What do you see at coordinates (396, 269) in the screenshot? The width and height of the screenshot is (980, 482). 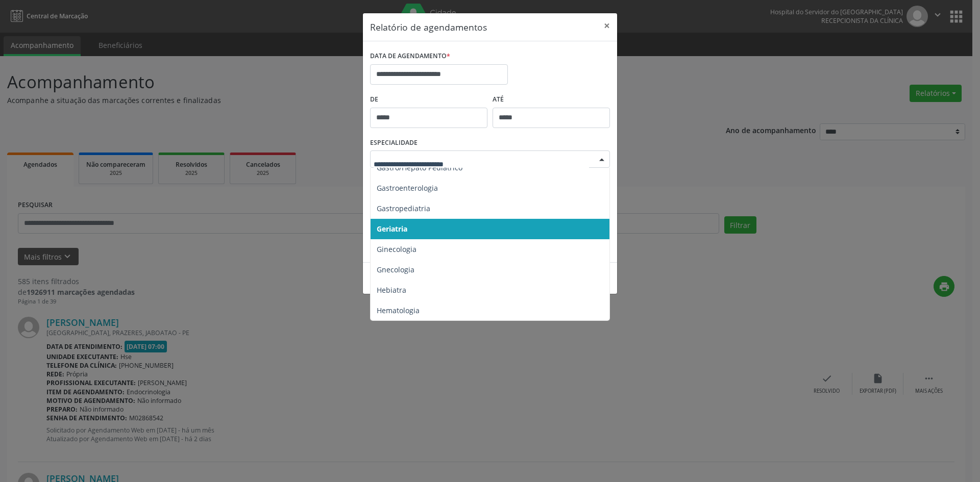 I see `span: Gnecologia` at bounding box center [396, 269].